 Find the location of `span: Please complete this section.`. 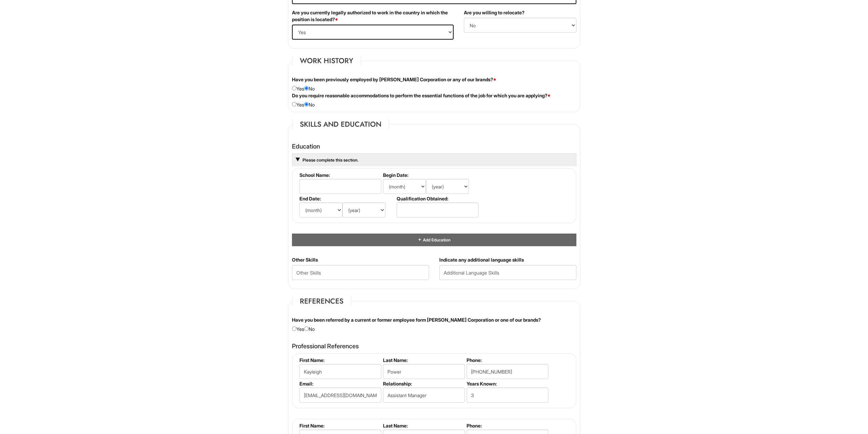

span: Please complete this section. is located at coordinates (330, 160).